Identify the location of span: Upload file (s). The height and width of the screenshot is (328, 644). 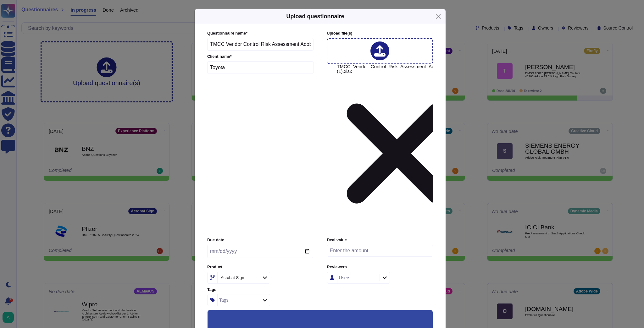
(339, 33).